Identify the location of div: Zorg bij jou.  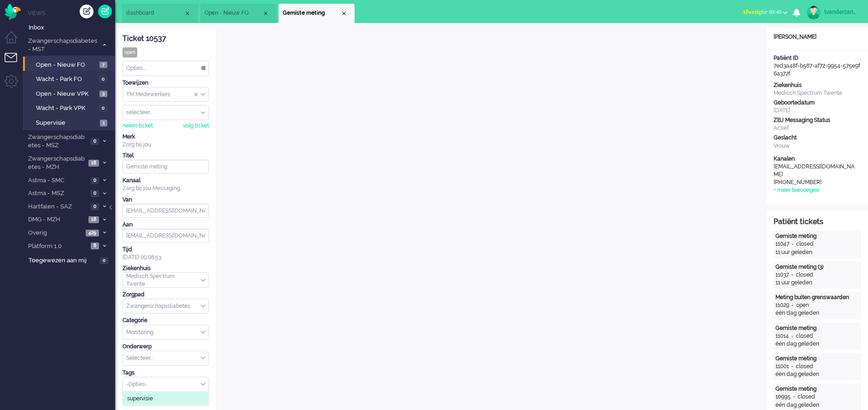
(166, 145).